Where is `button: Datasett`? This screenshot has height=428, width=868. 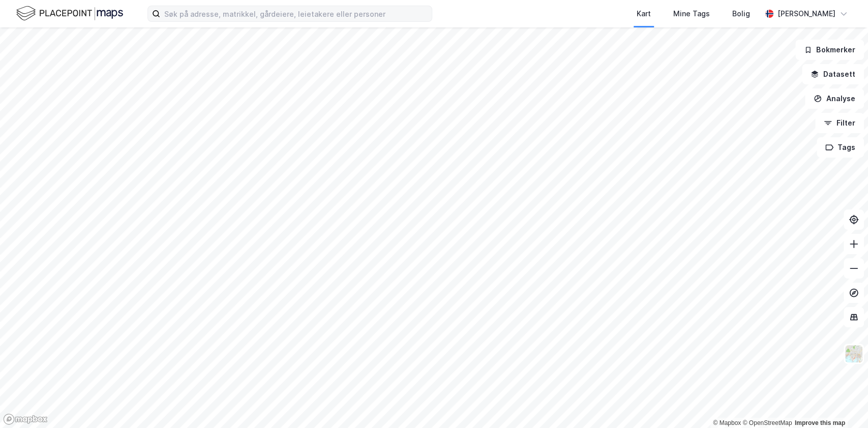
button: Datasett is located at coordinates (833, 74).